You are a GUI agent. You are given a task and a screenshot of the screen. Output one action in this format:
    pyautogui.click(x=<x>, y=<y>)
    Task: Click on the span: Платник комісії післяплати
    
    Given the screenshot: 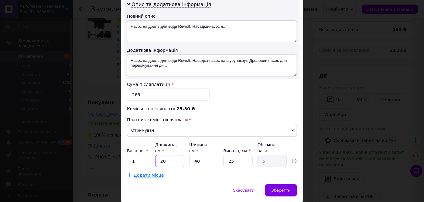 What is the action you would take?
    pyautogui.click(x=157, y=119)
    